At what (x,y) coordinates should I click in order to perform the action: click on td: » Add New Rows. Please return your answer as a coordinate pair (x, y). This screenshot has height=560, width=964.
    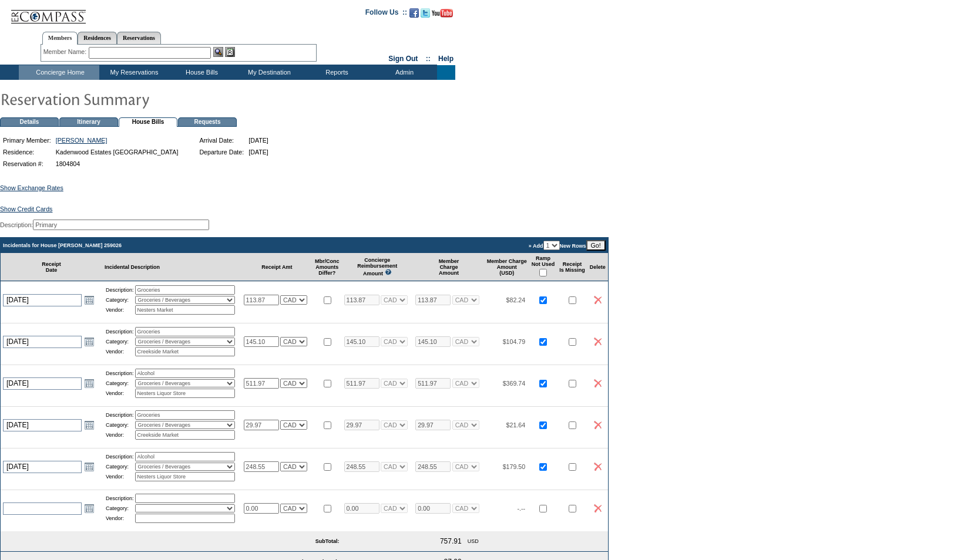
    Looking at the image, I should click on (474, 245).